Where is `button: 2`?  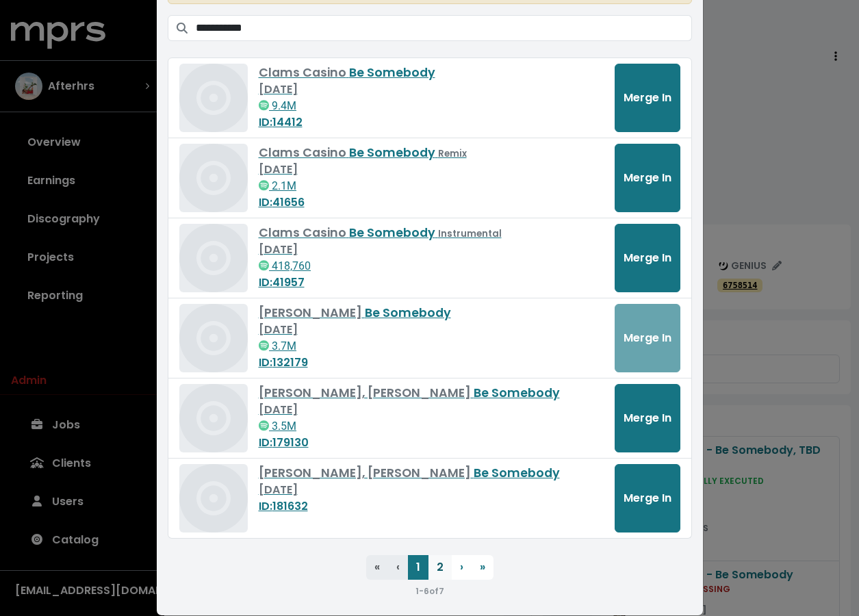
button: 2 is located at coordinates (440, 567).